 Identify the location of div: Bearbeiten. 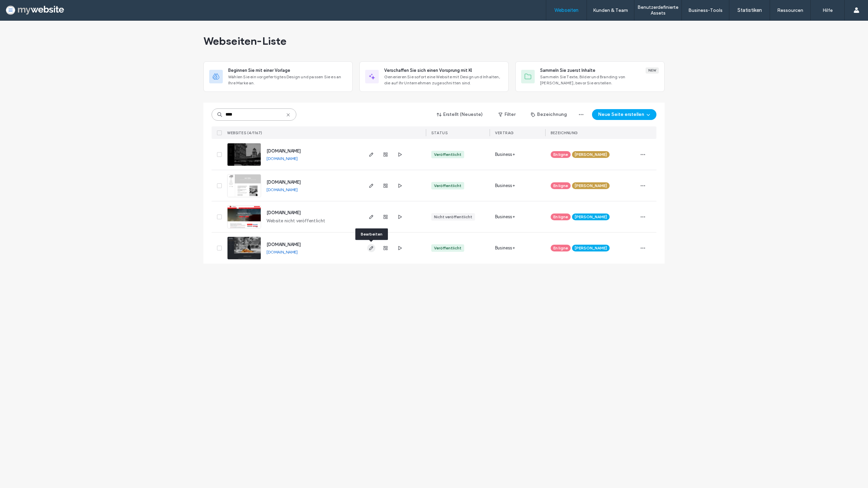
(372, 234).